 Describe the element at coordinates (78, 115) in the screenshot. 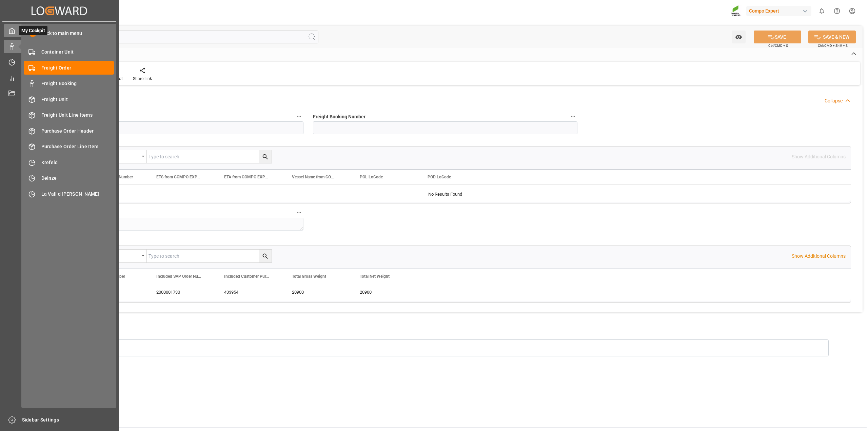

I see `span: Freight Unit Line Items` at that location.